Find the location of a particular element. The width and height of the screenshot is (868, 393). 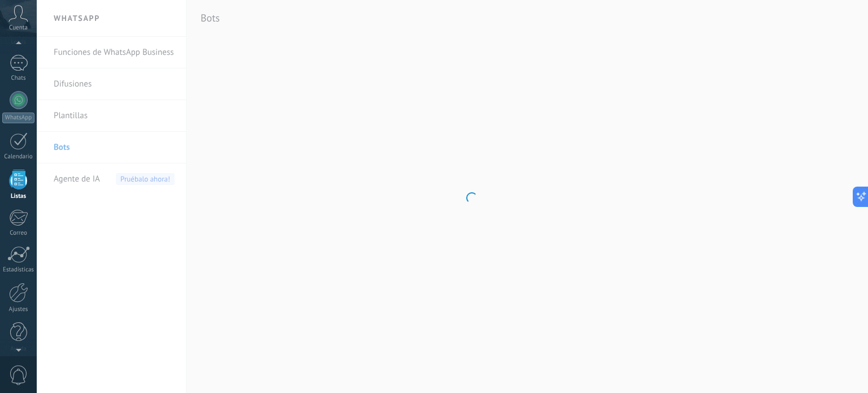

span: Cuenta is located at coordinates (18, 28).